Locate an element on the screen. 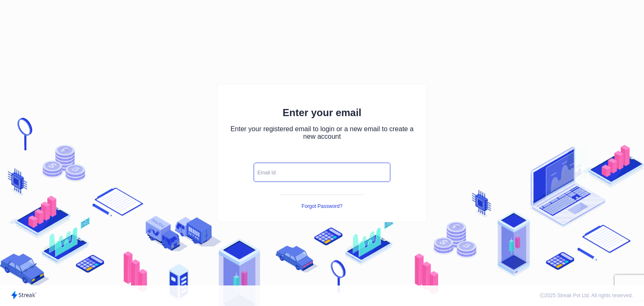 This screenshot has width=644, height=306. button: Ⓒ2025 Streak Pvt Ltd. All rights reserved. is located at coordinates (586, 296).